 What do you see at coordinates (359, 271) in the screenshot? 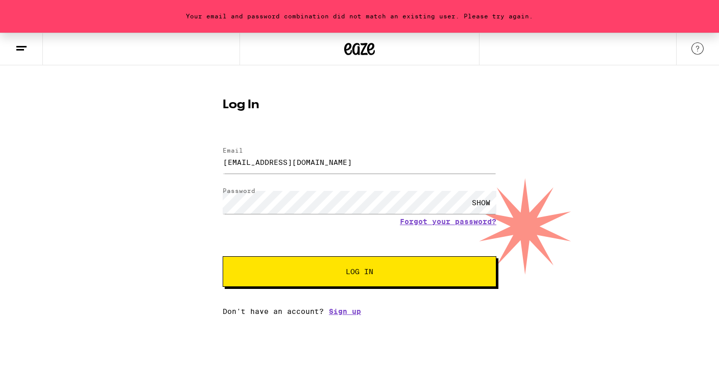
I see `span: Log In` at bounding box center [359, 271].